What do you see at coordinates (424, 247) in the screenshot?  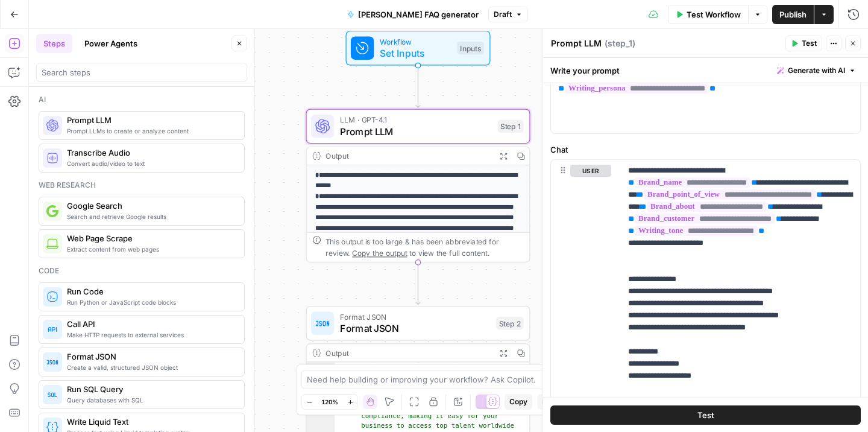 I see `div: This output is too large & has been abbreviated for review. to view the full content.` at bounding box center [424, 247].